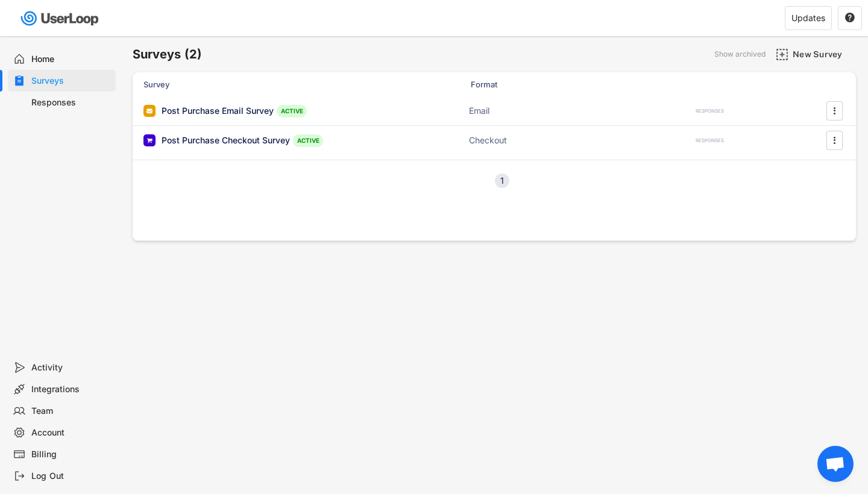  I want to click on img: AddMajor.svg, so click(782, 54).